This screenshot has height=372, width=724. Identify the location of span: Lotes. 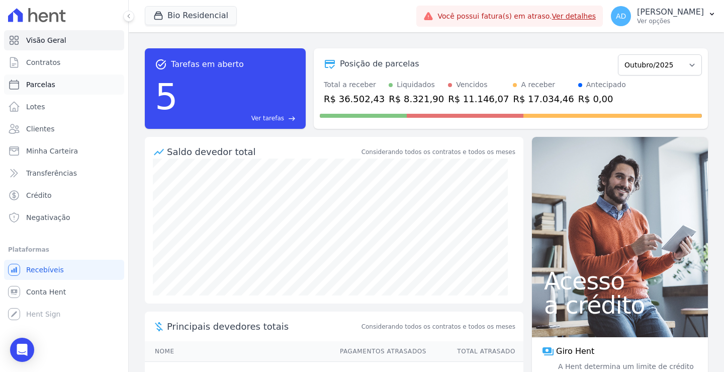
(36, 107).